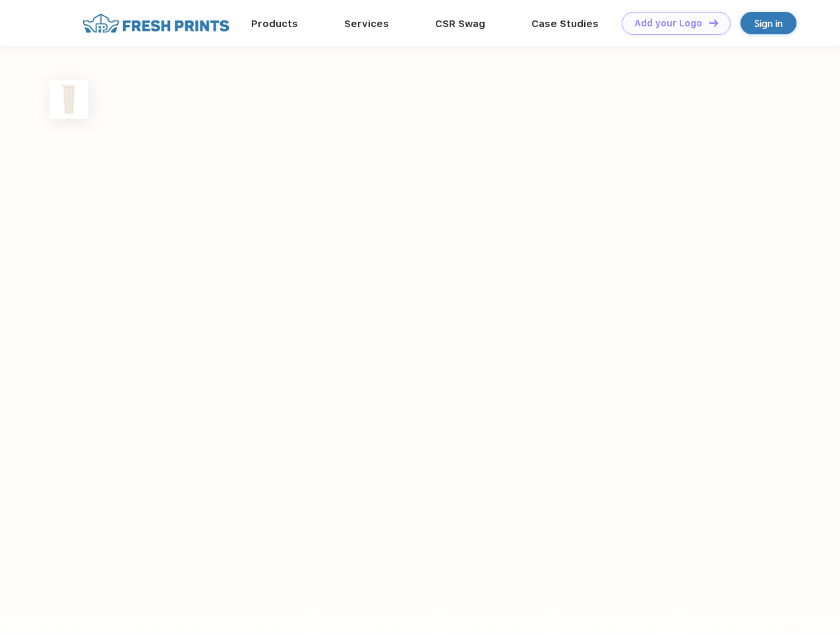 The width and height of the screenshot is (840, 633). I want to click on div: Add your Logo, so click(668, 23).